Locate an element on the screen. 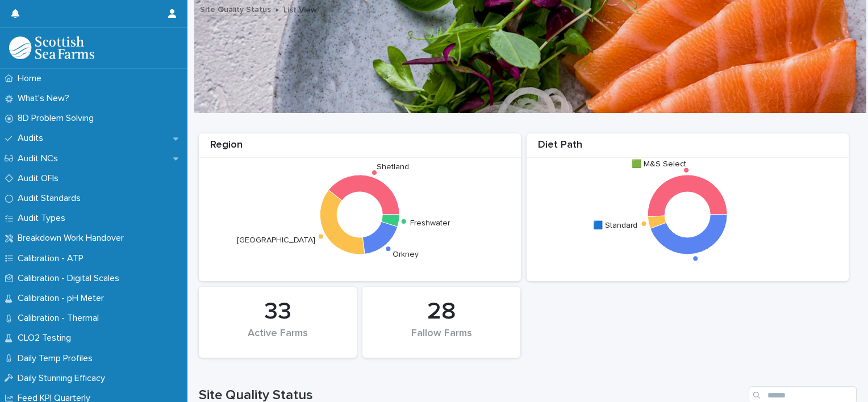 The image size is (868, 402). div: Fallow Farms is located at coordinates (441, 340).